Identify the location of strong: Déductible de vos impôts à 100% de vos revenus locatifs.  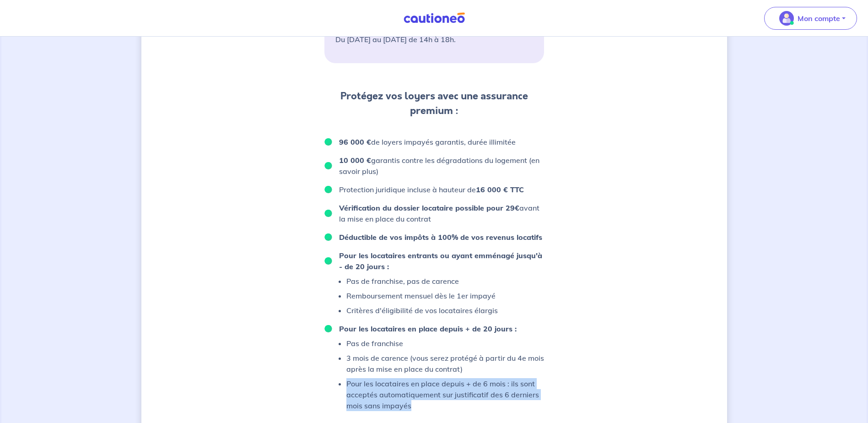
(441, 237).